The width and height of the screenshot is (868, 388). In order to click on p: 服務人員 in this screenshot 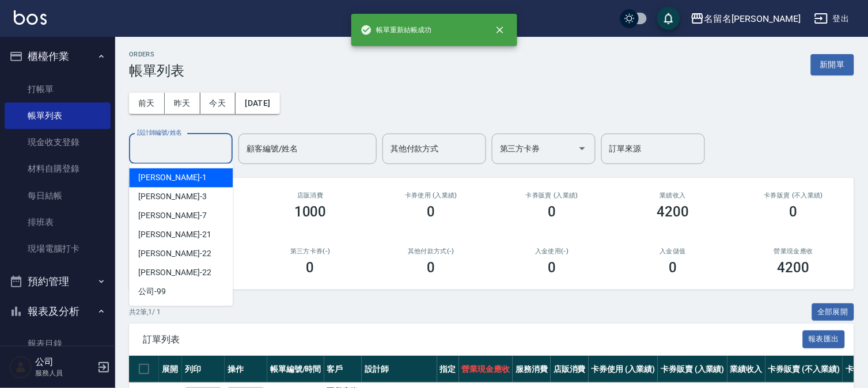, I will do `click(64, 373)`.